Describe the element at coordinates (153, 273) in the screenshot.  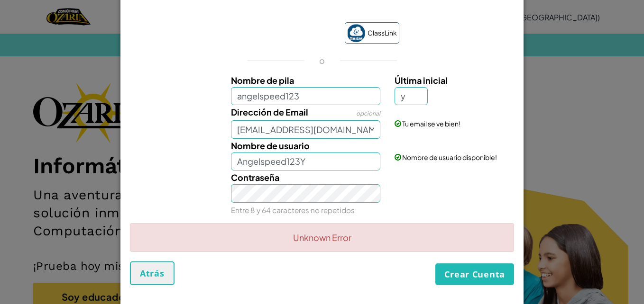
I see `button: Atrás` at that location.